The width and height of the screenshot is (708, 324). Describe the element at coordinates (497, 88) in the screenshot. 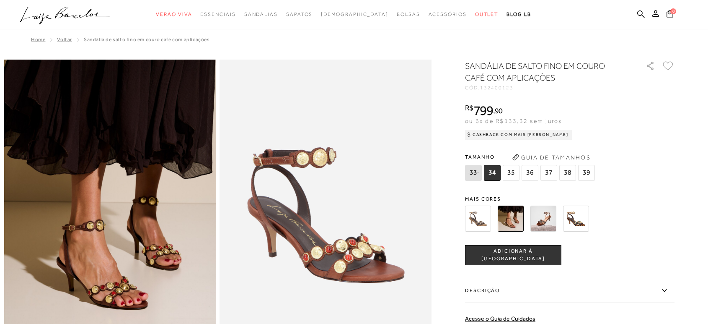

I see `span: 132400123` at that location.